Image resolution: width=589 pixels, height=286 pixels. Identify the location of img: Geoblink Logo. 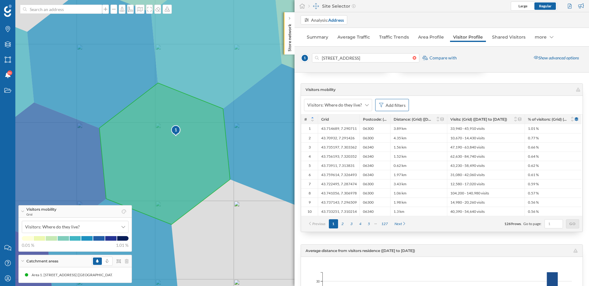
(8, 11).